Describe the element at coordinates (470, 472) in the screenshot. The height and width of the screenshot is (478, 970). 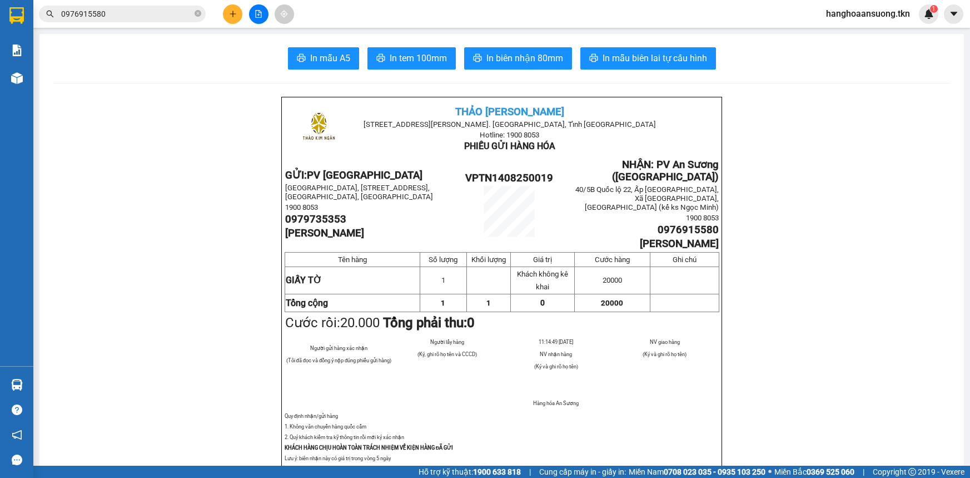
I see `span: Hỗ trợ kỹ thuật:` at that location.